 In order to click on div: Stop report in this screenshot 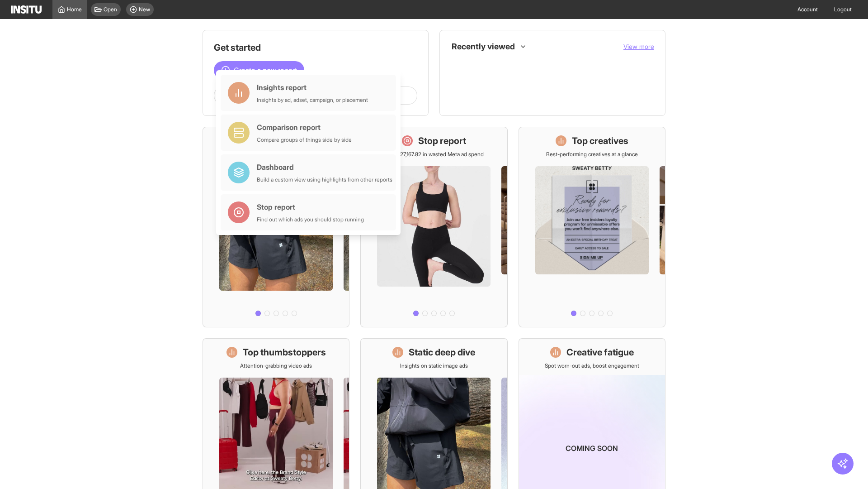, I will do `click(310, 207)`.